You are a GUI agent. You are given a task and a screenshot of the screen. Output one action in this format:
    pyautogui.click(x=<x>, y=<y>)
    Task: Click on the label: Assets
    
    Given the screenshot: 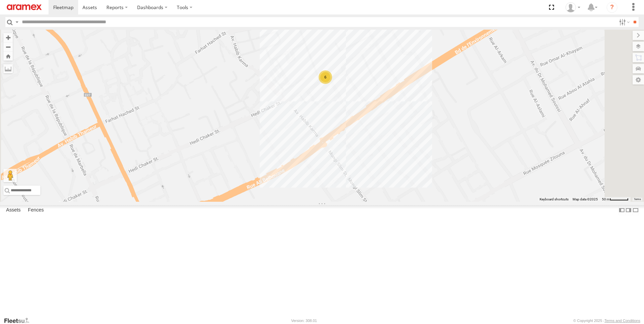 What is the action you would take?
    pyautogui.click(x=13, y=210)
    